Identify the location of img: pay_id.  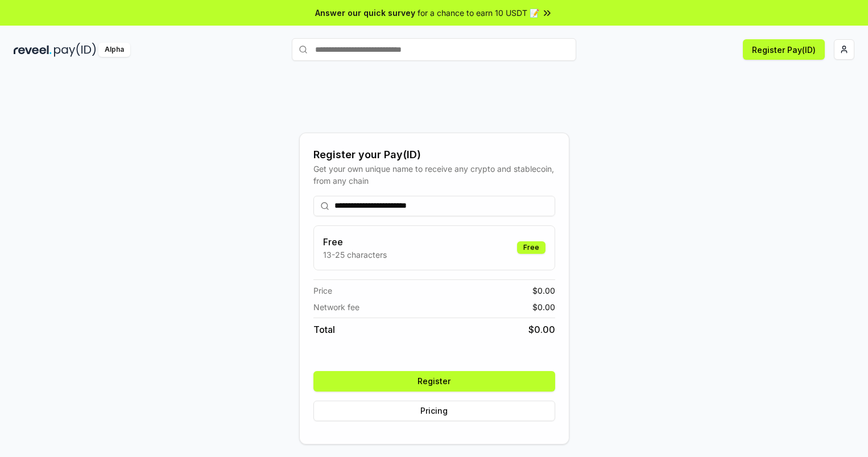
(75, 49).